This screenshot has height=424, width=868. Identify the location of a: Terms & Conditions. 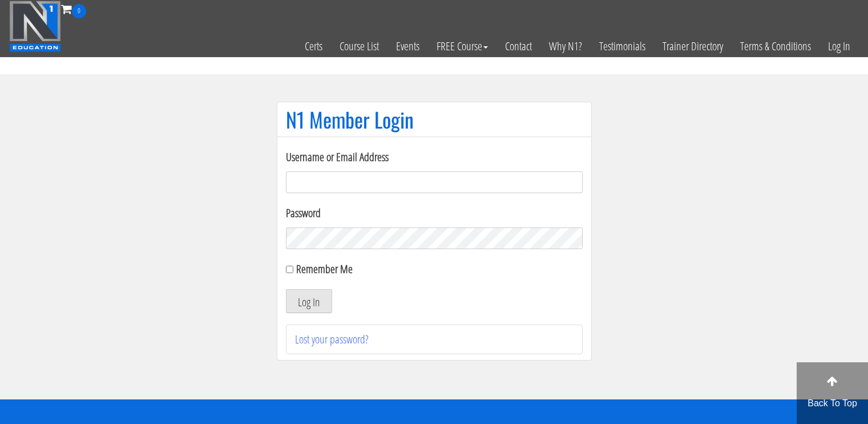
(775, 46).